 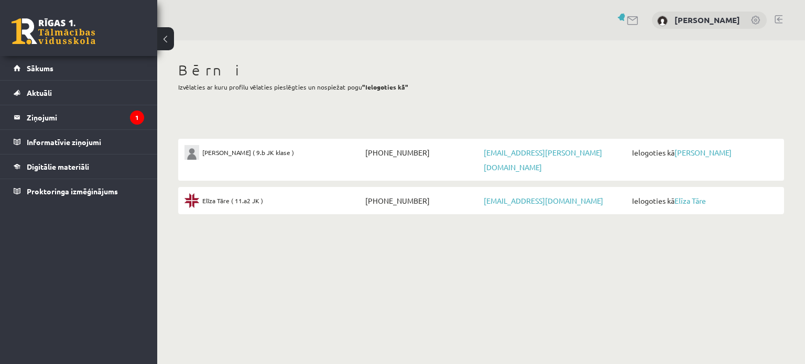 I want to click on span: Elīza Tāre ( 11.a2 JK ), so click(x=233, y=201).